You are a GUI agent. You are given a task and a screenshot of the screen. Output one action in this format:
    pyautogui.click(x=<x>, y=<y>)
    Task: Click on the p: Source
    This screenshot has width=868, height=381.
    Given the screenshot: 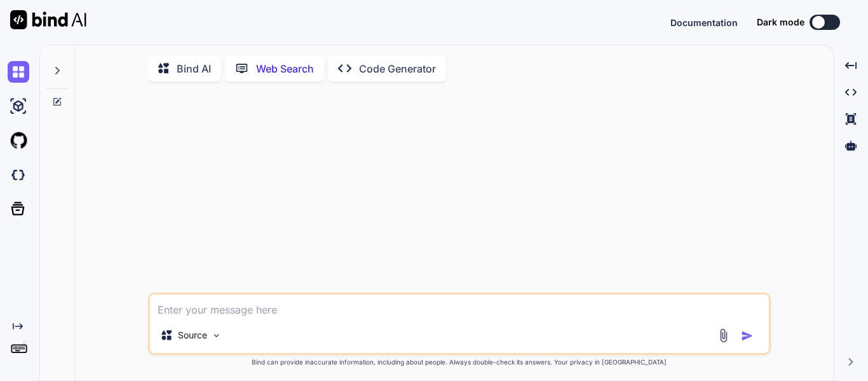 What is the action you would take?
    pyautogui.click(x=192, y=335)
    